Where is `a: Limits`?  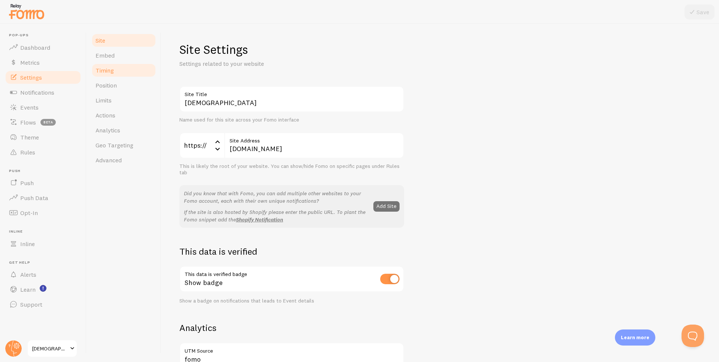 a: Limits is located at coordinates (124, 100).